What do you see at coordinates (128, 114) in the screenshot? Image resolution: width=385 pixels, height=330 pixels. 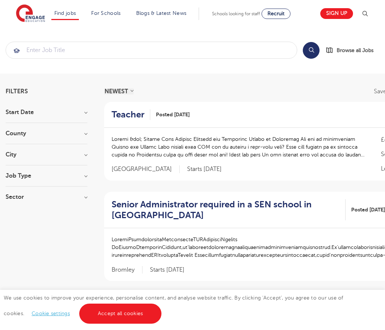 I see `h2: Teacher` at bounding box center [128, 114].